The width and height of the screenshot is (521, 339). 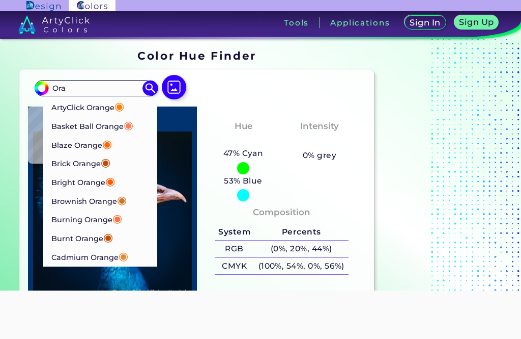 What do you see at coordinates (54, 24) in the screenshot?
I see `img: logo_artyclick_colors_white.svg` at bounding box center [54, 24].